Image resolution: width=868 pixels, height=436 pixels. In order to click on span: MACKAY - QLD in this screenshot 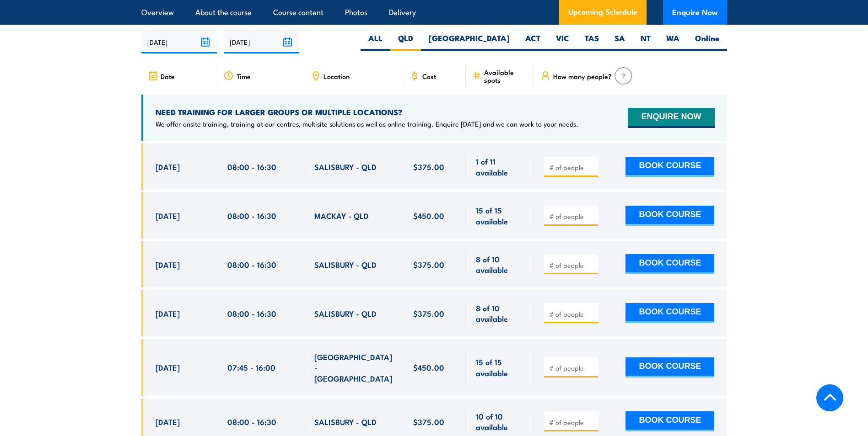, I will do `click(341, 215)`.